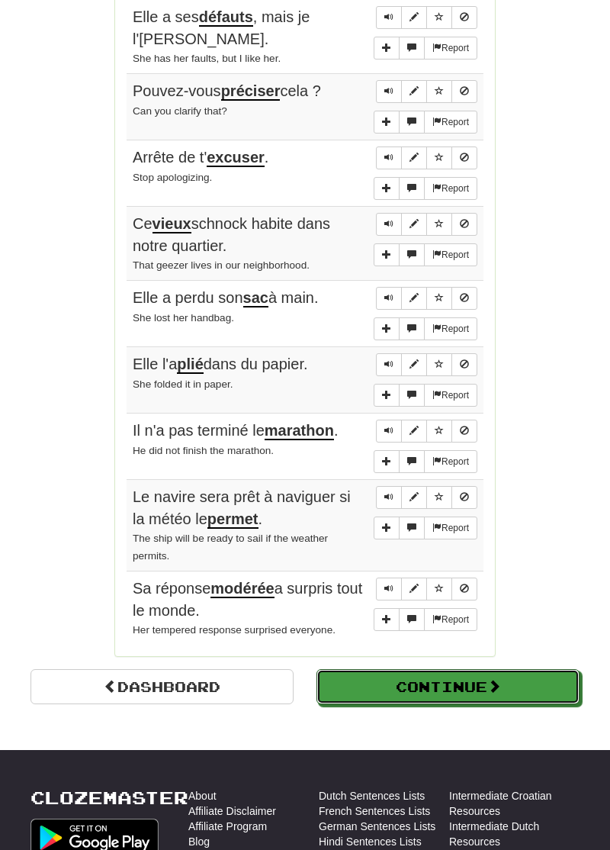  I want to click on small: Her tempered response surprised everyone., so click(234, 629).